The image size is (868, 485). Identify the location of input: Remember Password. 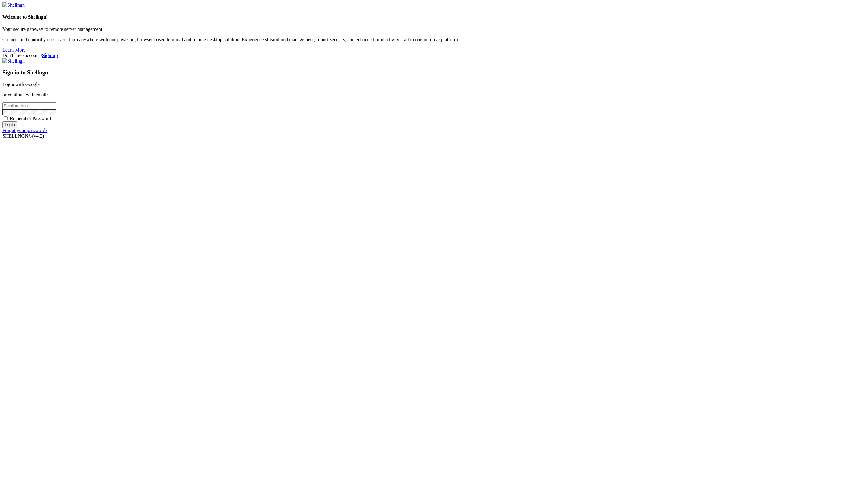
(6, 118).